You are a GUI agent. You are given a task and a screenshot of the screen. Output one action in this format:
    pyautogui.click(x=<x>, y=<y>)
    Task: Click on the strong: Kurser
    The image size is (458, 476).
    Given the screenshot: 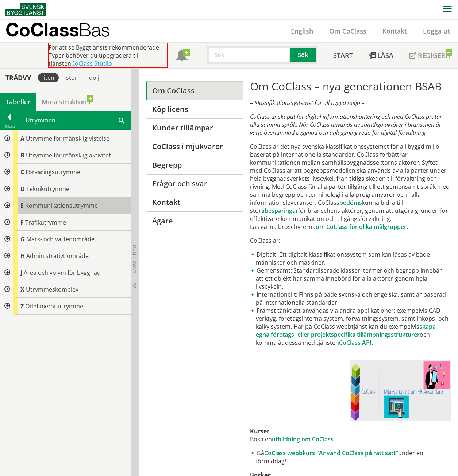 What is the action you would take?
    pyautogui.click(x=260, y=431)
    